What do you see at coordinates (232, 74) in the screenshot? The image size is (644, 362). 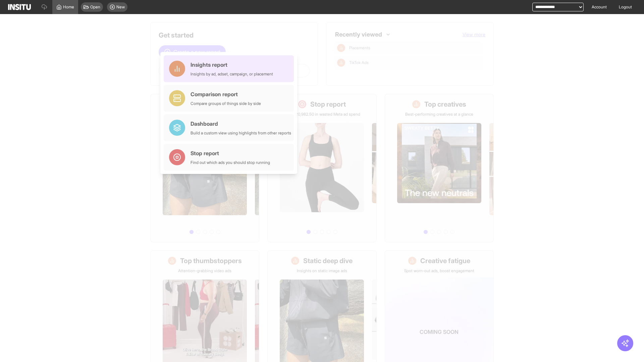 I see `div: Insights by ad, adset, campaign, or placement` at bounding box center [232, 74].